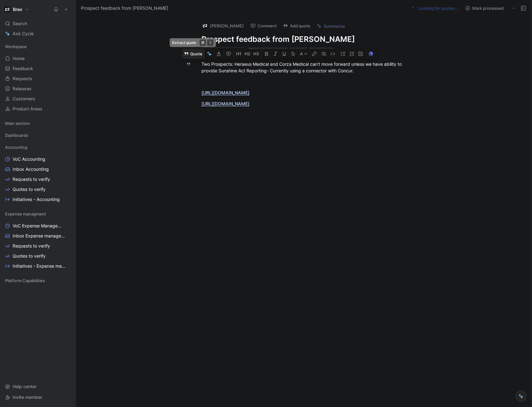 The image size is (532, 407). What do you see at coordinates (330, 26) in the screenshot?
I see `button: Summarize` at bounding box center [330, 26].